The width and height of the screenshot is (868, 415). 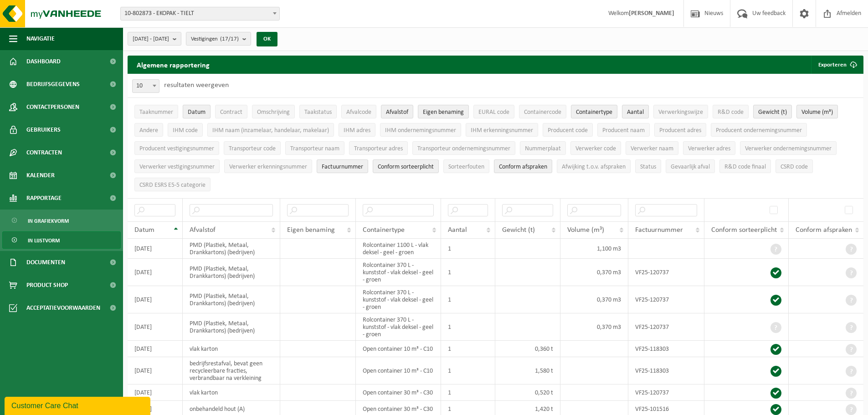 What do you see at coordinates (420, 129) in the screenshot?
I see `button: IHM ondernemingsnummerIHM ondernemingsnummer: Activate to sort` at bounding box center [420, 129].